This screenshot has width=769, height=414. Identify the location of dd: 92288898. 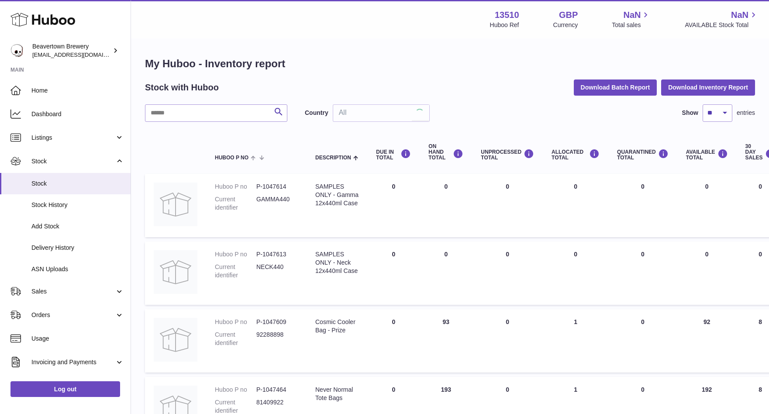
(277, 339).